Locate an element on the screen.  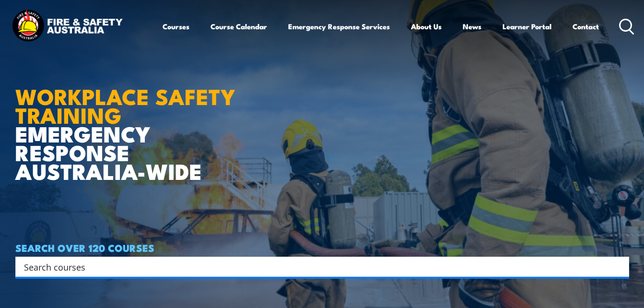
button: Search magnifier button is located at coordinates (619, 267).